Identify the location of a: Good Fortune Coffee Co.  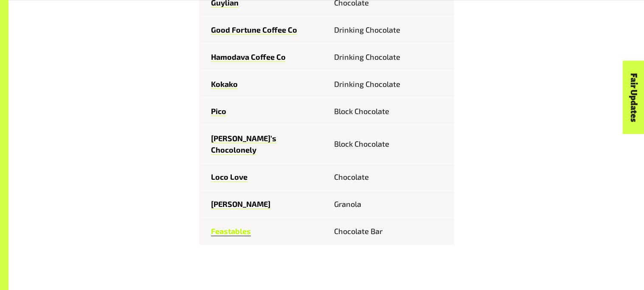
(254, 30).